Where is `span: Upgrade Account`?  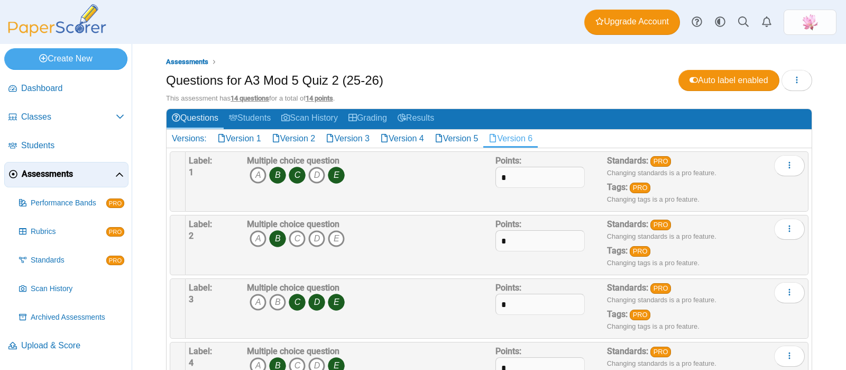
span: Upgrade Account is located at coordinates (632, 22).